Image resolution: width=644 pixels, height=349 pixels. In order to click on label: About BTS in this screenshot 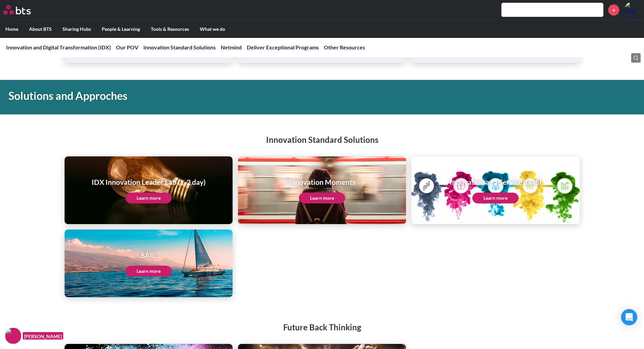, I will do `click(40, 29)`.